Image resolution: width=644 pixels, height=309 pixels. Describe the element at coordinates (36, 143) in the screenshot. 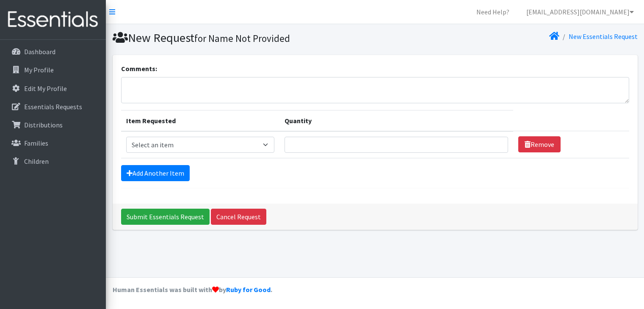

I see `p: Families` at that location.